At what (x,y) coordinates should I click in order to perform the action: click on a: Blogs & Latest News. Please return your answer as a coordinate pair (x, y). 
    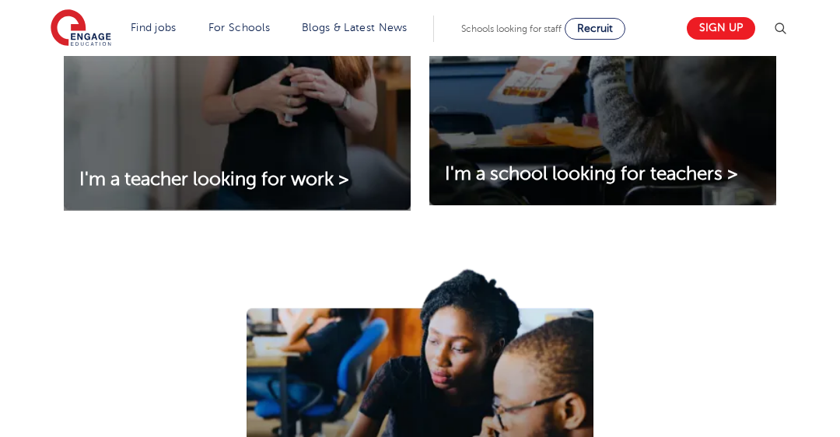
    Looking at the image, I should click on (355, 27).